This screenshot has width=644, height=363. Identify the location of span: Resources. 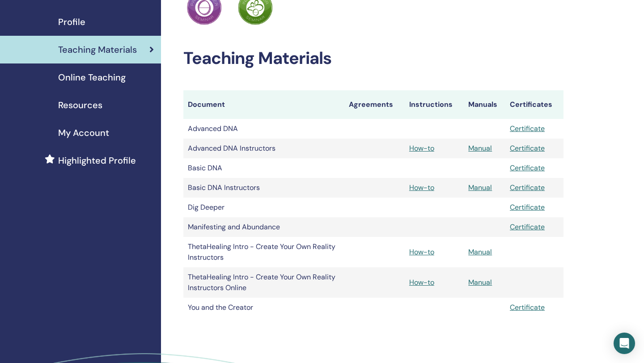
(80, 105).